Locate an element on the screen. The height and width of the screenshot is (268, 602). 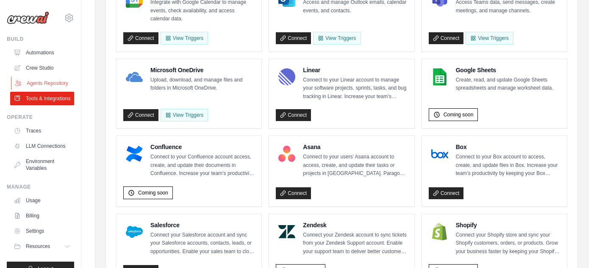
a: Settings is located at coordinates (42, 231).